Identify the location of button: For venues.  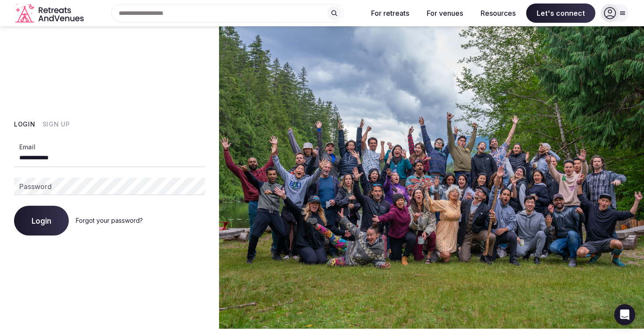
(445, 13).